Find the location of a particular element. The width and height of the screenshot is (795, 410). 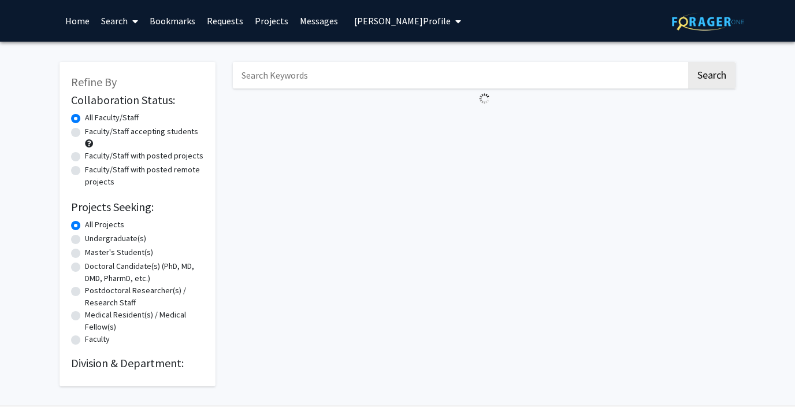

nav: Page navigation is located at coordinates (484, 122).